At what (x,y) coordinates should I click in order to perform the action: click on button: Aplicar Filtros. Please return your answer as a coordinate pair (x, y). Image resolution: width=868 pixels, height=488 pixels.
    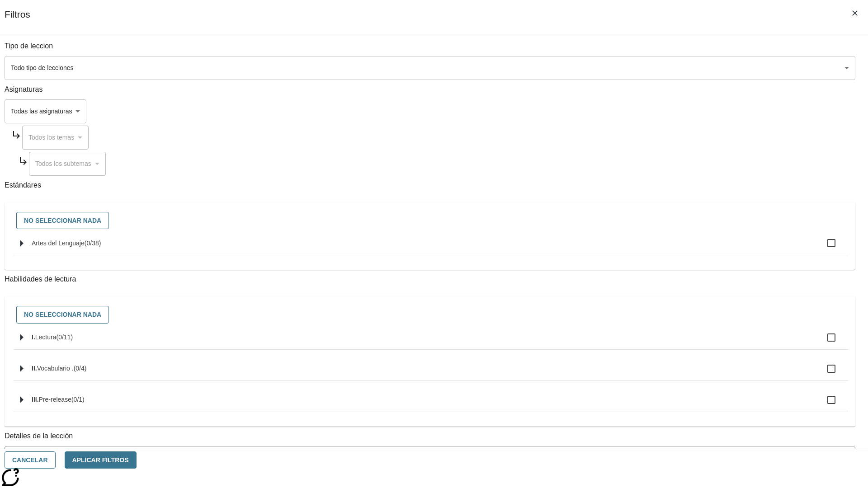
    Looking at the image, I should click on (100, 460).